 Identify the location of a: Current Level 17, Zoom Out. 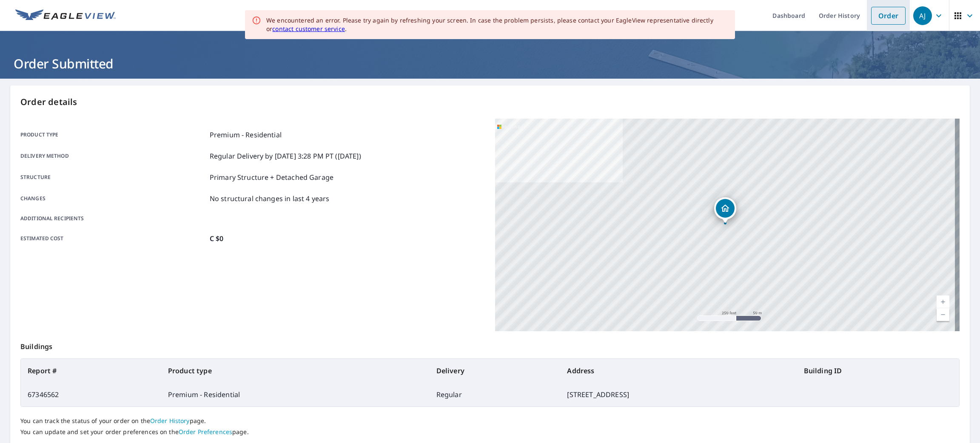
(943, 315).